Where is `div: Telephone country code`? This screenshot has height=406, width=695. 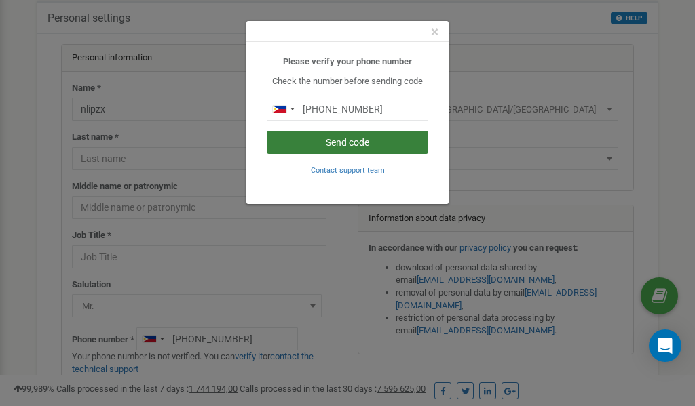 div: Telephone country code is located at coordinates (283, 109).